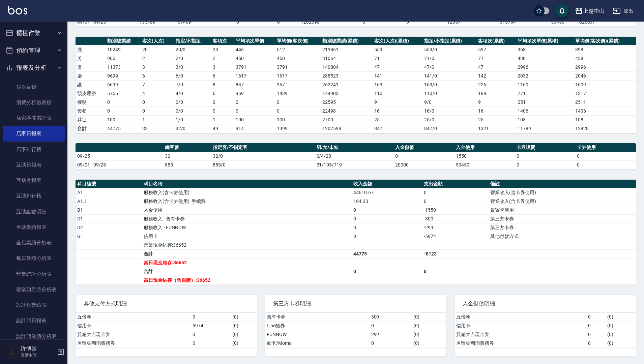 The width and height of the screenshot is (644, 364). What do you see at coordinates (606, 22) in the screenshot?
I see `td: 826337` at bounding box center [606, 22].